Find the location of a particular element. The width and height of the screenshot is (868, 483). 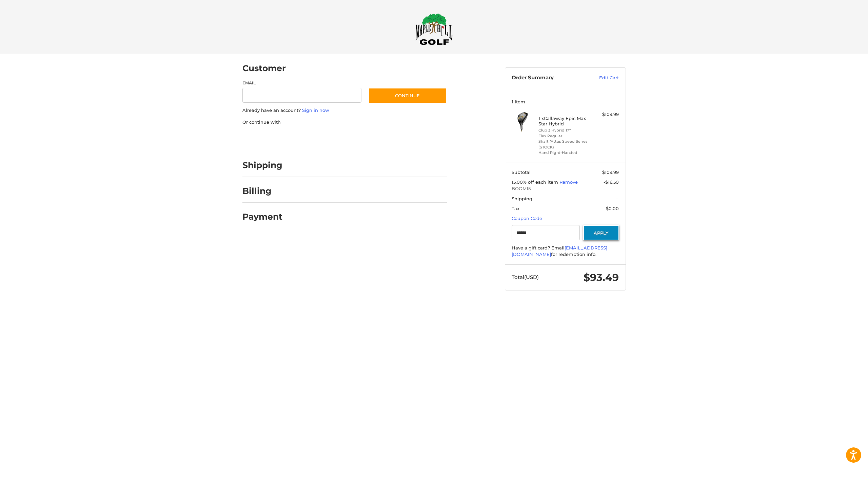

img: Maple Hill Golf is located at coordinates (434, 29).